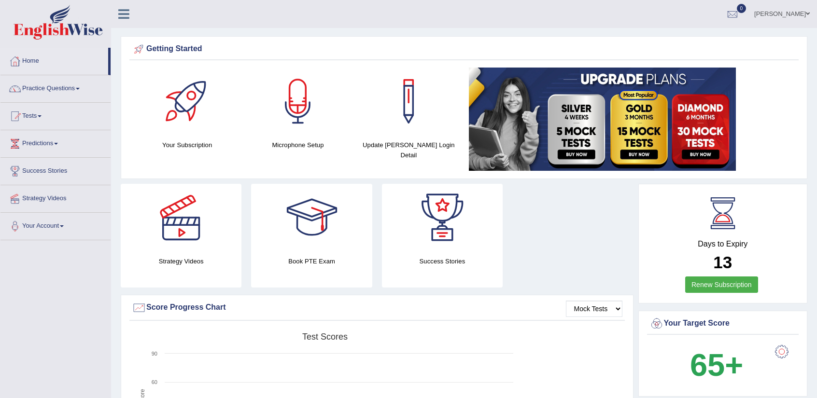 The width and height of the screenshot is (817, 398). What do you see at coordinates (181, 261) in the screenshot?
I see `h4: Strategy Videos` at bounding box center [181, 261].